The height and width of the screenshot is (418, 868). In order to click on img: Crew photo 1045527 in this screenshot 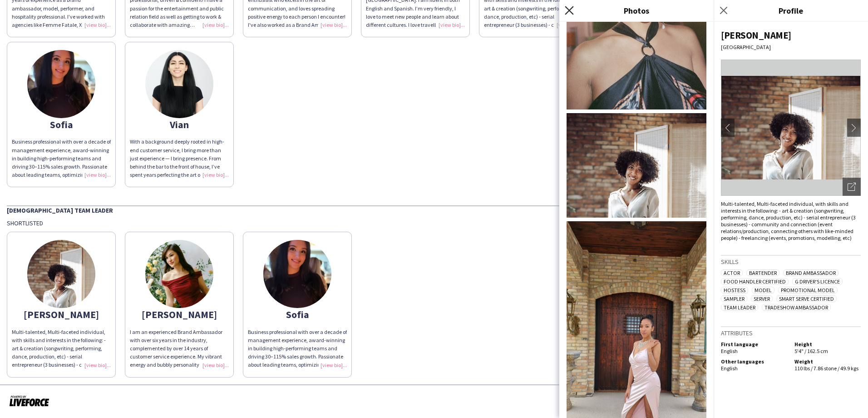, I will do `click(637, 165)`.